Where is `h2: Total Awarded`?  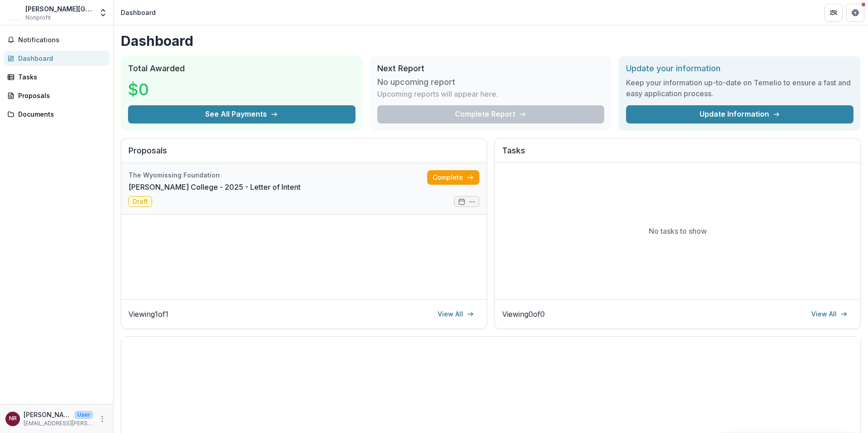
h2: Total Awarded is located at coordinates (241, 69).